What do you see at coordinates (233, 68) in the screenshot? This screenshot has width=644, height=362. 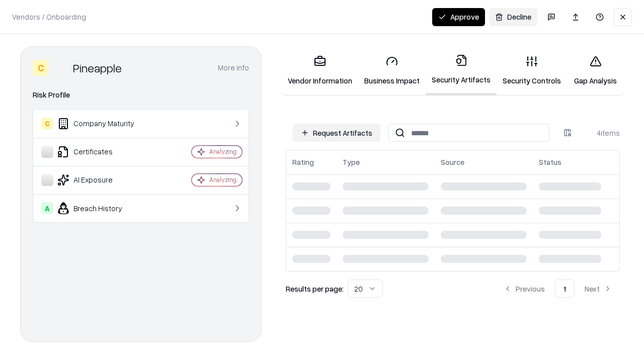 I see `button: More info` at bounding box center [233, 68].